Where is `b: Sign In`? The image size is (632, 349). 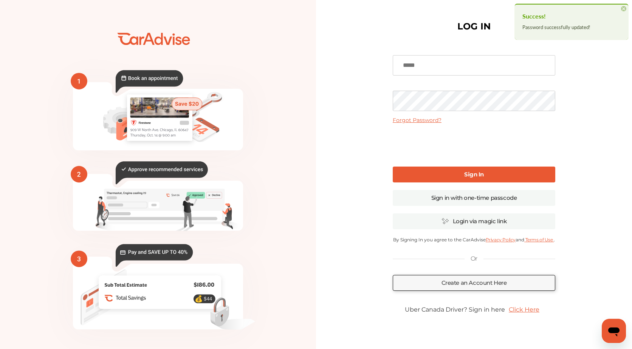
b: Sign In is located at coordinates (474, 174).